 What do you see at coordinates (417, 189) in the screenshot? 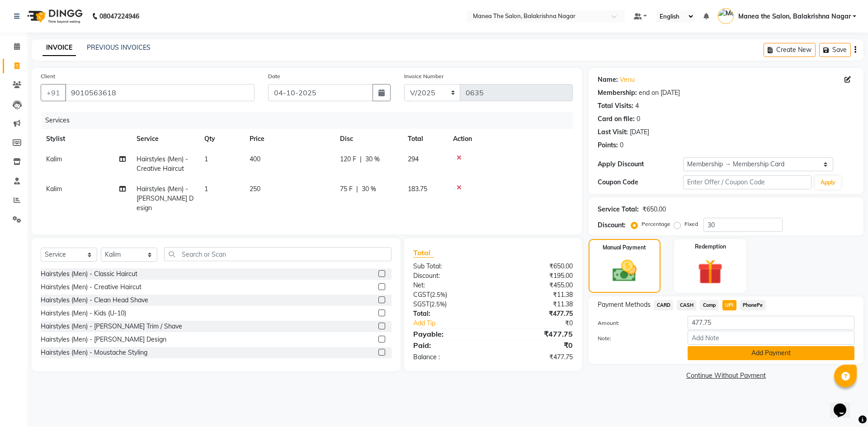
I see `span: 183.75` at bounding box center [417, 189].